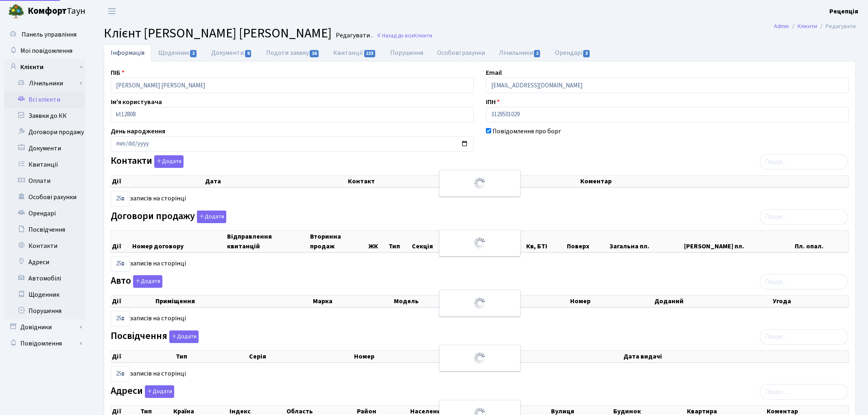 This screenshot has width=868, height=415. Describe the element at coordinates (352, 302) in the screenshot. I see `th: Марка` at that location.